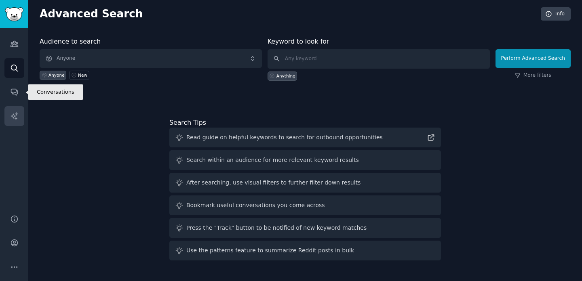 Image resolution: width=582 pixels, height=281 pixels. What do you see at coordinates (298, 41) in the screenshot?
I see `label: Keyword to look for` at bounding box center [298, 41].